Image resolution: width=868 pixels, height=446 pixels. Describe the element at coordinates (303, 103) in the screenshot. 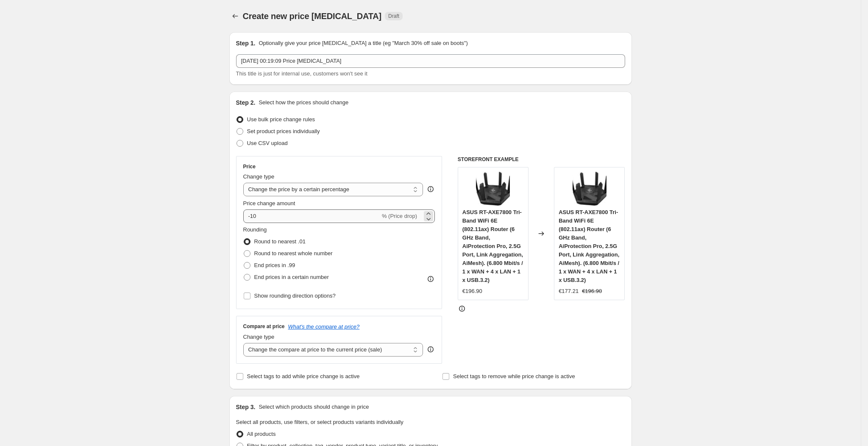

I see `p: Select how the prices should change` at that location.